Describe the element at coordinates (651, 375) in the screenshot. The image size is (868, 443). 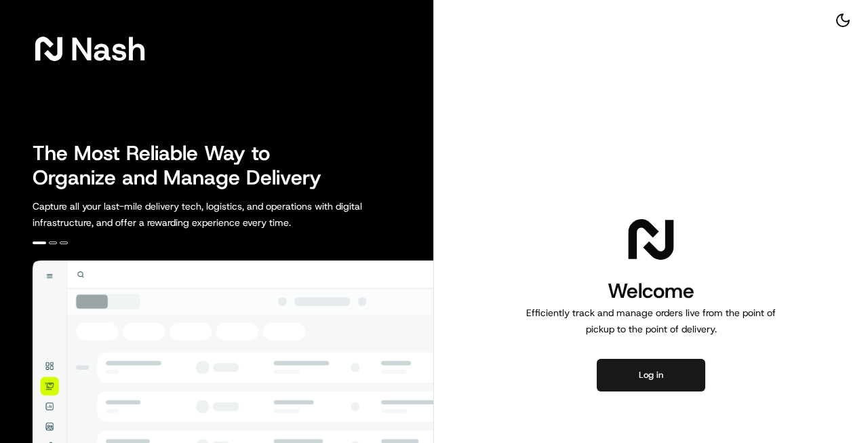
I see `button: Log in` at that location.